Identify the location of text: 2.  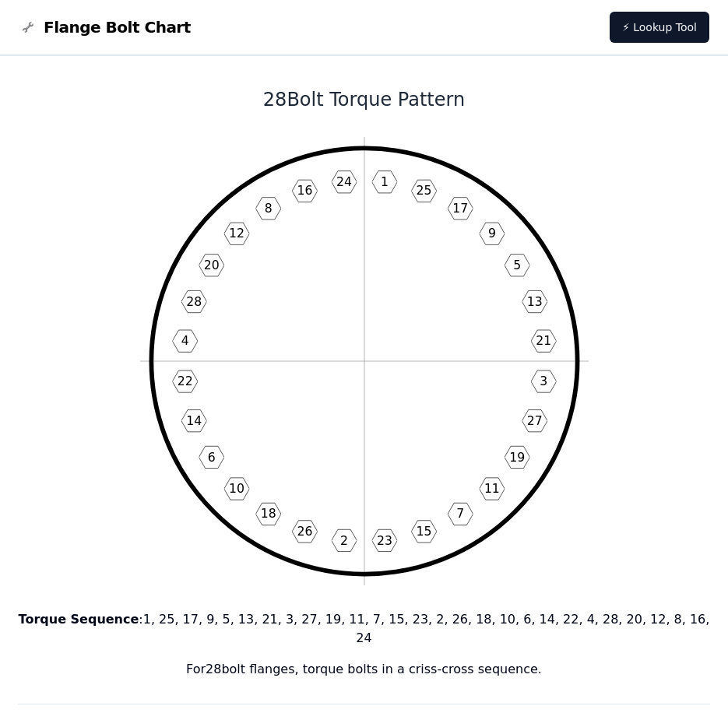
(344, 541).